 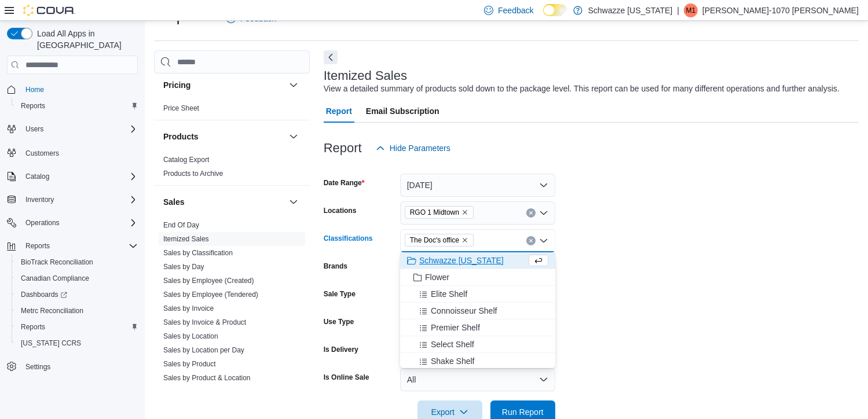 I want to click on a: End Of Day, so click(x=181, y=225).